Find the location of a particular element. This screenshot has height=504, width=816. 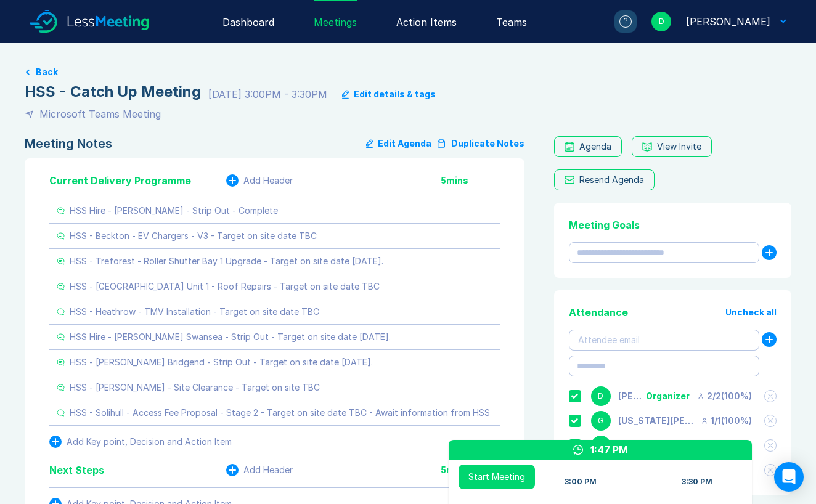

button: Start Meeting is located at coordinates (497, 477).